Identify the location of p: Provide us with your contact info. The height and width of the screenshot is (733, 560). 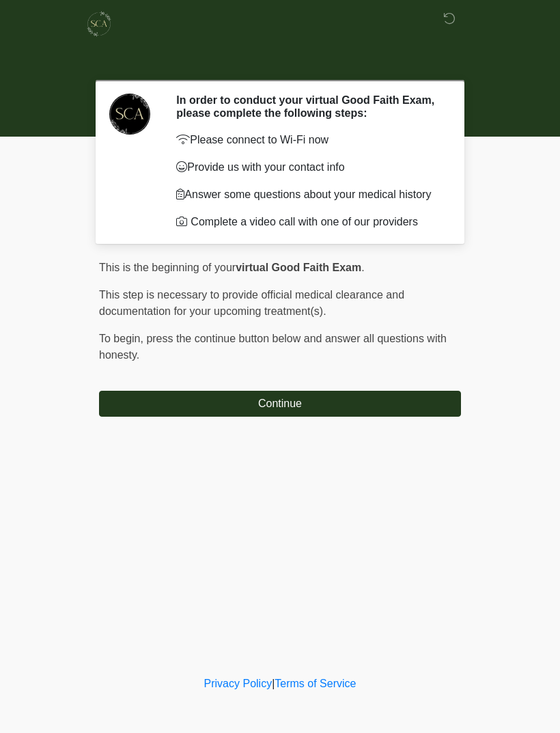
(308, 168).